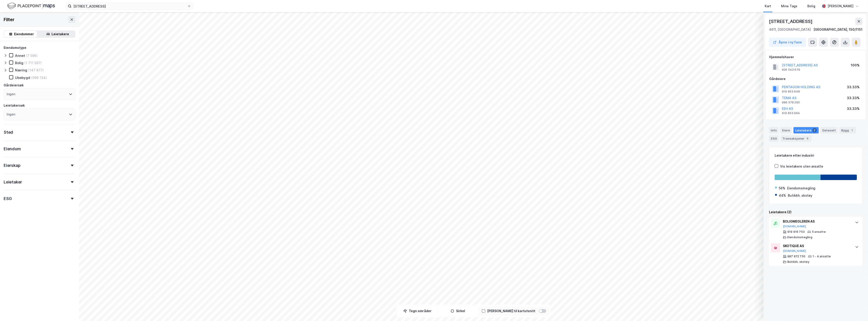 The image size is (868, 321). What do you see at coordinates (816, 79) in the screenshot?
I see `div: Gårdeiere` at bounding box center [816, 79].